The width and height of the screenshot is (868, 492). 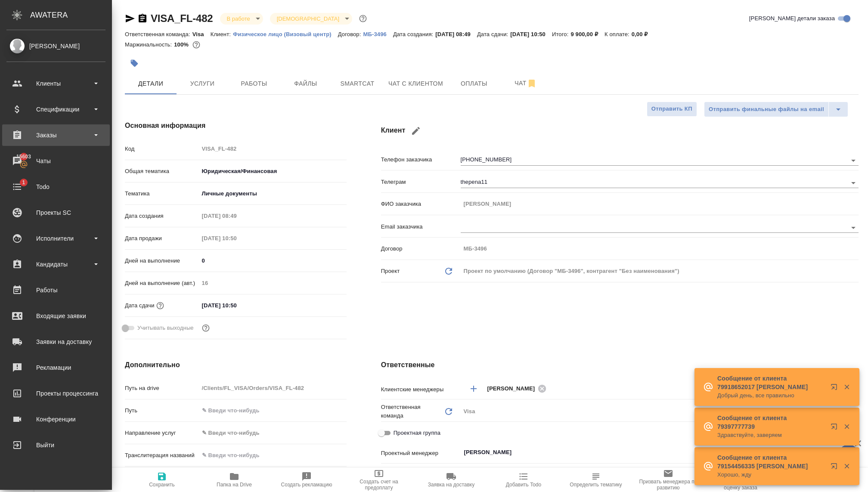 What do you see at coordinates (24, 156) in the screenshot?
I see `span: 15603` at bounding box center [24, 156].